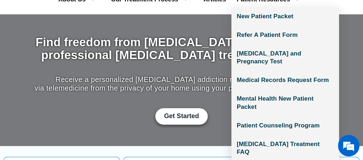 The image size is (363, 160). Describe the element at coordinates (70, 120) in the screenshot. I see `textarea: Type your message and hit 'Enter'` at that location.